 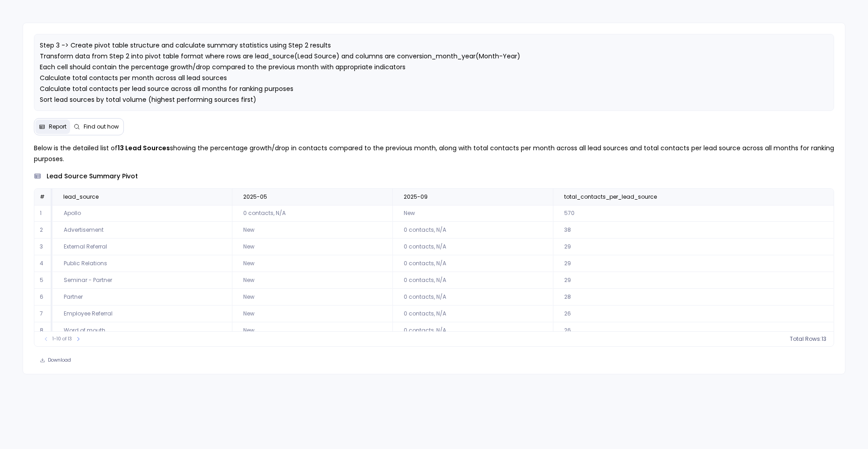 I want to click on p: Below is the detailed list of showing the percentage growth/drop in contacts compared to the prev..., so click(x=434, y=153).